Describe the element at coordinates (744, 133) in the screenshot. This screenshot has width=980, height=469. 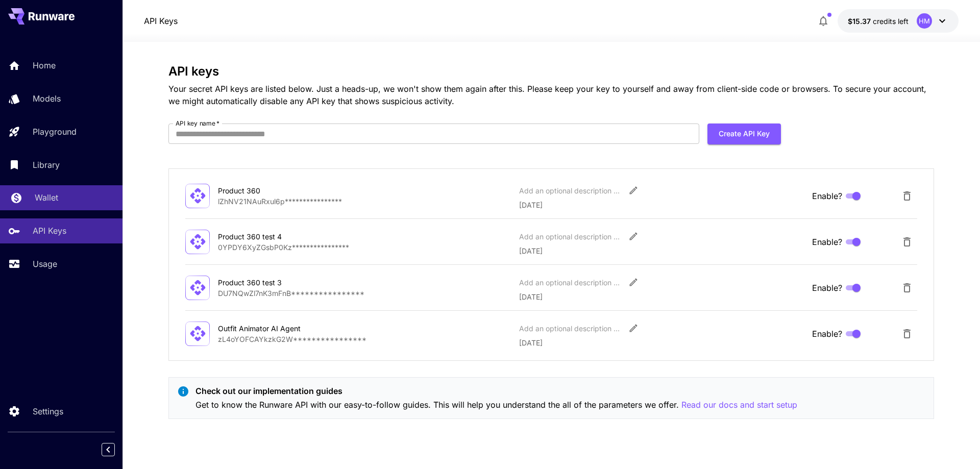
I see `button: Create API Key` at that location.